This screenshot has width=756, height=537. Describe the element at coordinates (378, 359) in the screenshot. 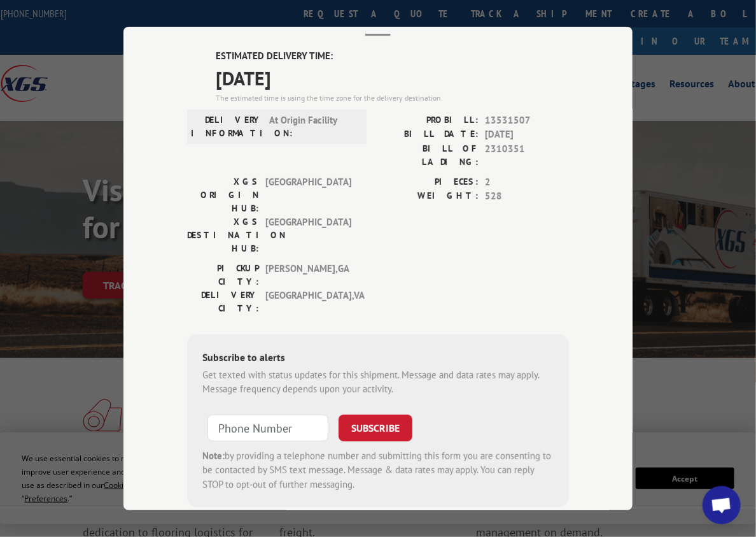

I see `div: Subscribe to alerts` at that location.